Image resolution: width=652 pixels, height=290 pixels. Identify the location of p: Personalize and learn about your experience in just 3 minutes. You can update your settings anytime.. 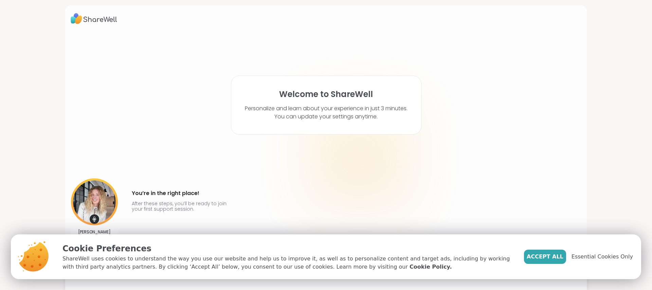
(326, 113).